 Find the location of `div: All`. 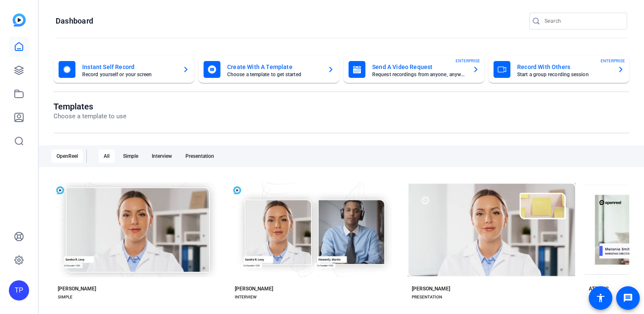

div: All is located at coordinates (106, 156).